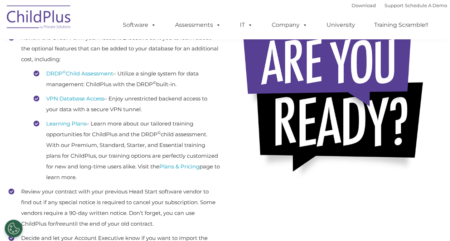 This screenshot has height=241, width=450. Describe the element at coordinates (336, 102) in the screenshot. I see `img: areyouready` at that location.